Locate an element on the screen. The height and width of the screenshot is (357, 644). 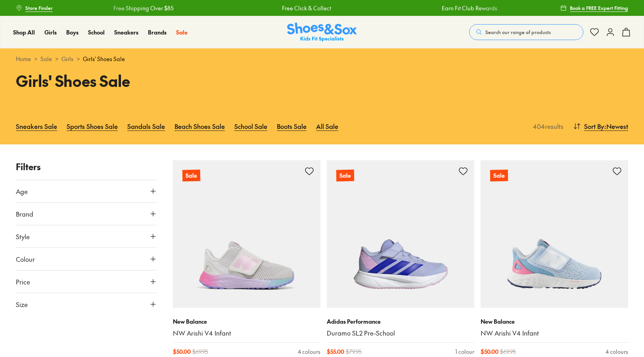
a: Shop All is located at coordinates (24, 32).